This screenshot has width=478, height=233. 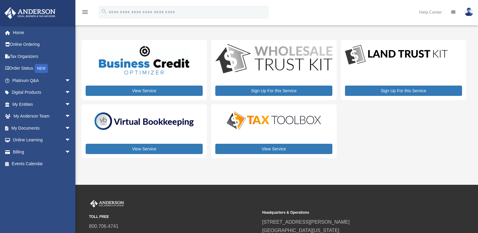 I want to click on img: LandTrust_lgo-1.jpg, so click(x=396, y=55).